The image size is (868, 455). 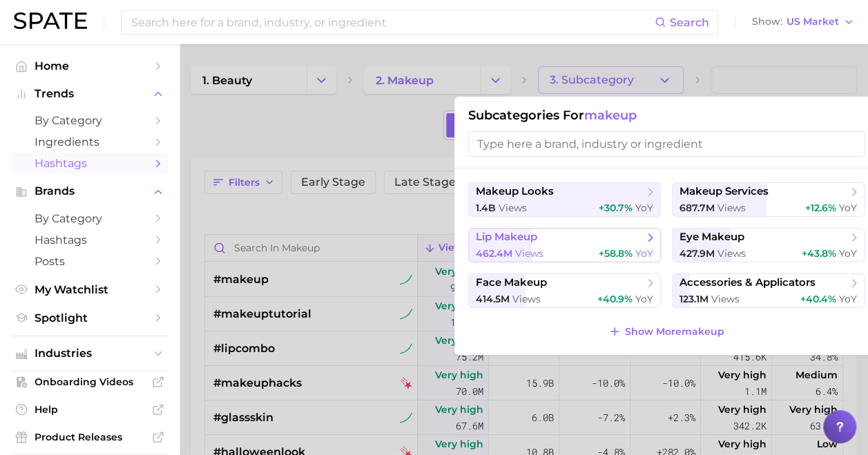 What do you see at coordinates (821, 208) in the screenshot?
I see `span: +12.6%` at bounding box center [821, 208].